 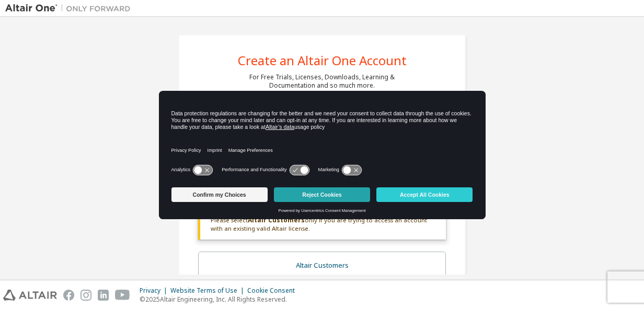 What do you see at coordinates (122, 295) in the screenshot?
I see `img: youtube.svg` at bounding box center [122, 295].